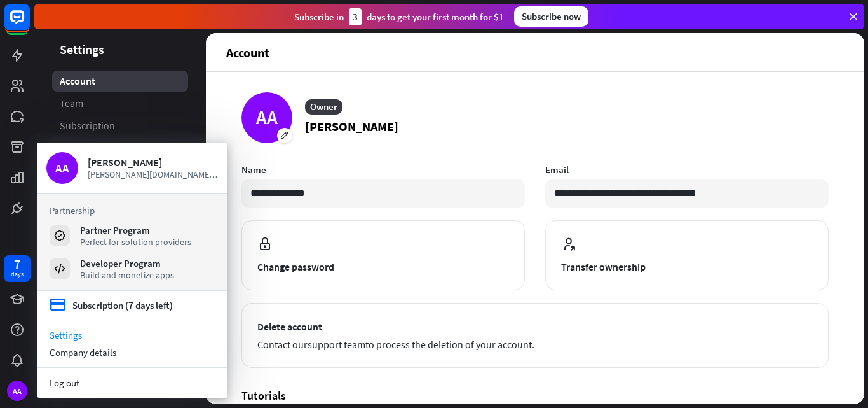  What do you see at coordinates (399, 17) in the screenshot?
I see `div: Subscribe in days to get your first month for $1` at bounding box center [399, 17].